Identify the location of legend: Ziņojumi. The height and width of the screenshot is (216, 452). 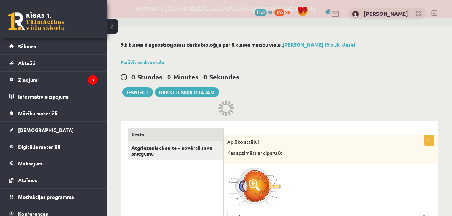
(58, 80).